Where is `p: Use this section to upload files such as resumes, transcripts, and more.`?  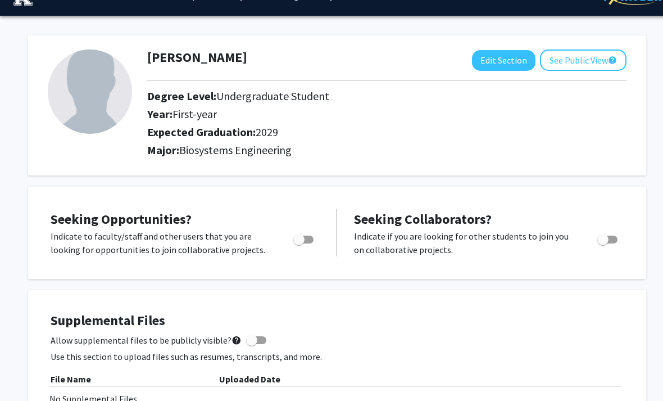 p: Use this section to upload files such as resumes, transcripts, and more. is located at coordinates (337, 356).